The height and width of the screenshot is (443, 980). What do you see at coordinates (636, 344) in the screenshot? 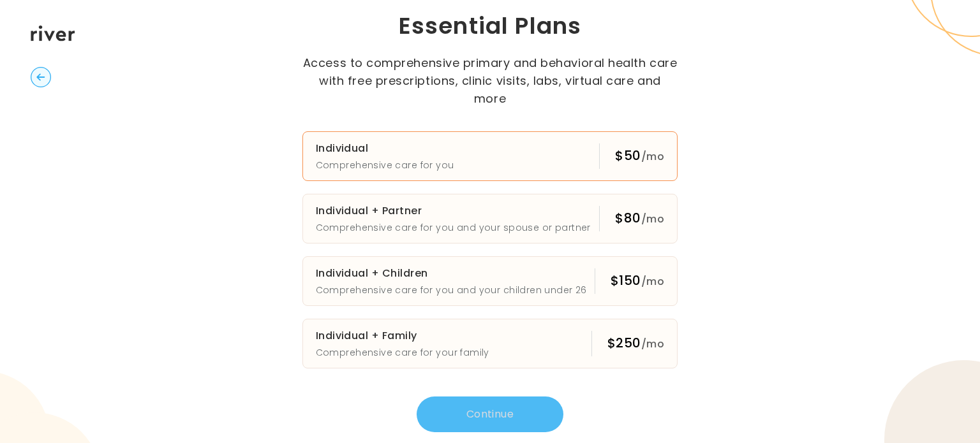
I see `div: $250` at bounding box center [636, 344].